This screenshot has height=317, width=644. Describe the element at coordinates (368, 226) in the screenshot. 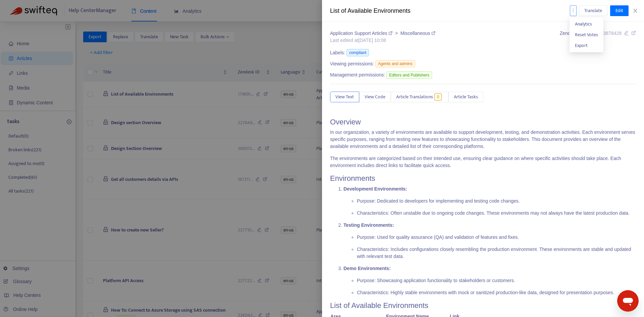

I see `strong: Testing Environments:` at that location.